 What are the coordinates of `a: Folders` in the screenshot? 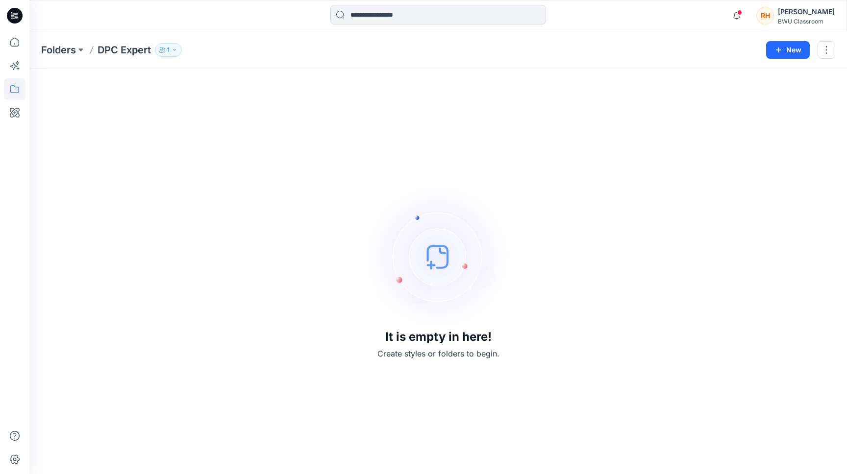 It's located at (58, 50).